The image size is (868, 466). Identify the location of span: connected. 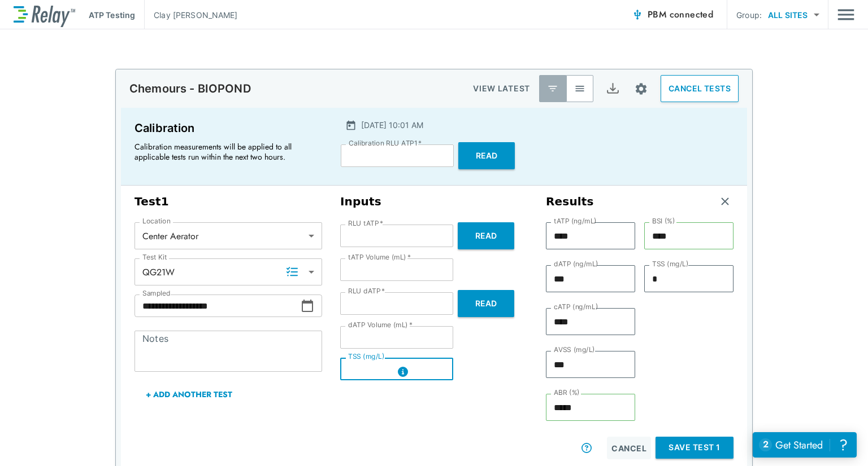
(692, 15).